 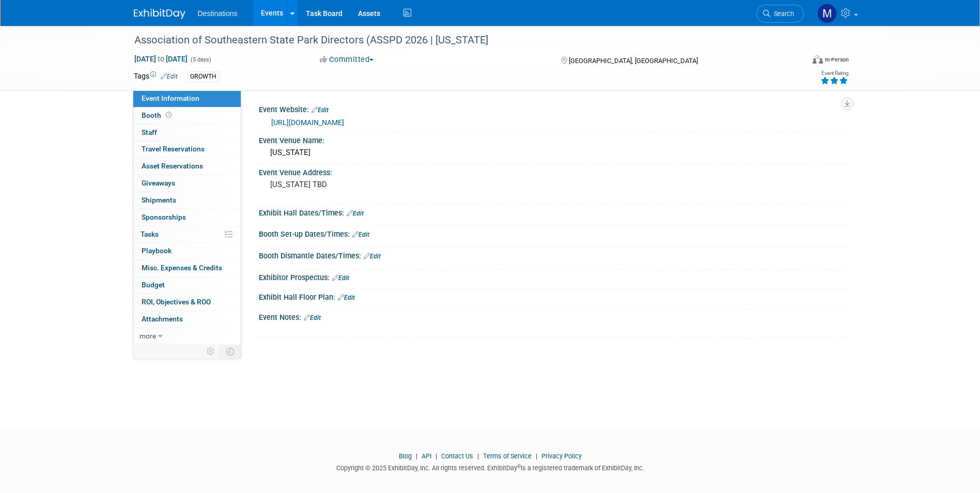 What do you see at coordinates (200, 59) in the screenshot?
I see `span: (5 days)` at bounding box center [200, 59].